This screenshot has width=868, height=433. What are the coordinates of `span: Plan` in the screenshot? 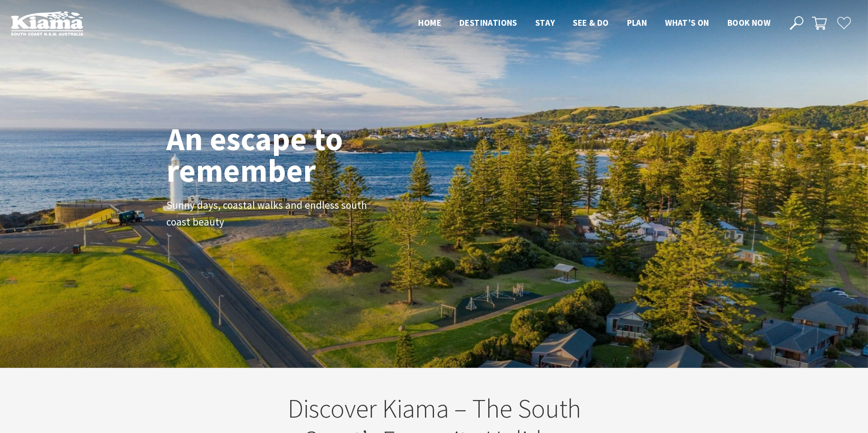 It's located at (637, 23).